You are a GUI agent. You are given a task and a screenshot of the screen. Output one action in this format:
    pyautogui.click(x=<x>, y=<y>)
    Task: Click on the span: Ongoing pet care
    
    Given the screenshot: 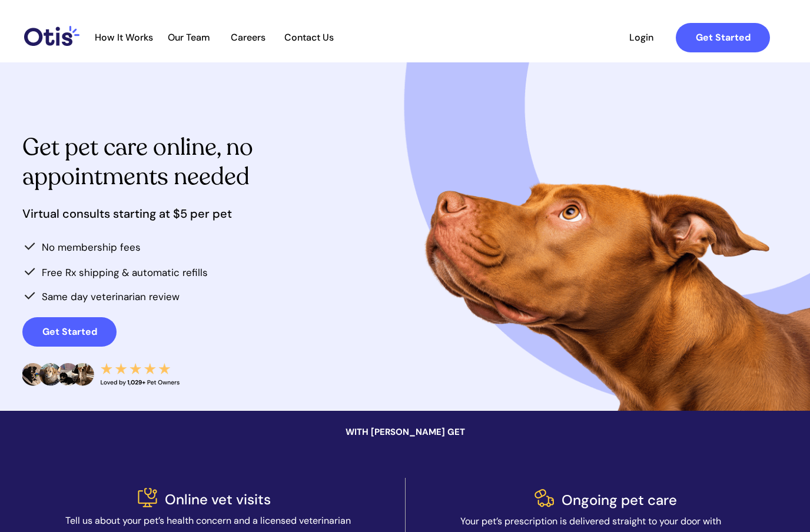 What is the action you would take?
    pyautogui.click(x=619, y=499)
    